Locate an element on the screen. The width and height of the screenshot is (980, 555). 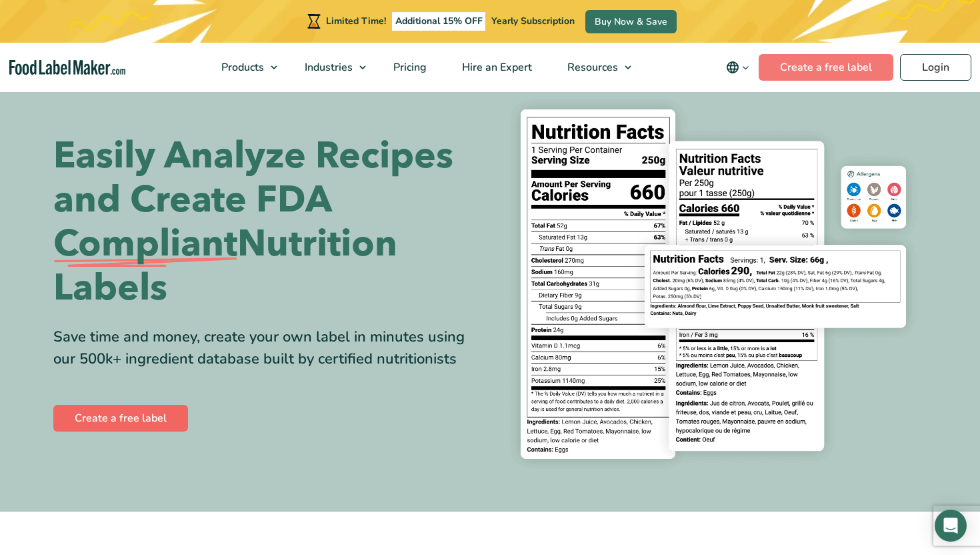
a: Resources is located at coordinates (594, 68).